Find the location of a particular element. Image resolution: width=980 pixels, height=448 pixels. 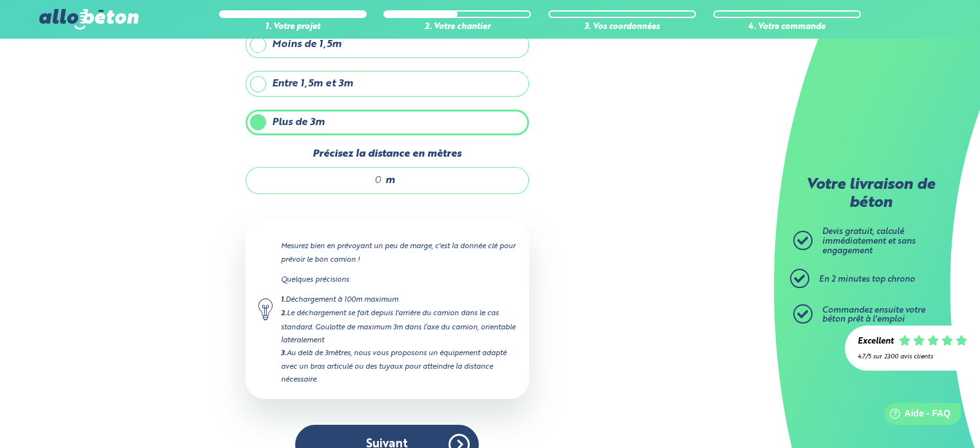

span: Aide - FAQ is located at coordinates (62, 16).